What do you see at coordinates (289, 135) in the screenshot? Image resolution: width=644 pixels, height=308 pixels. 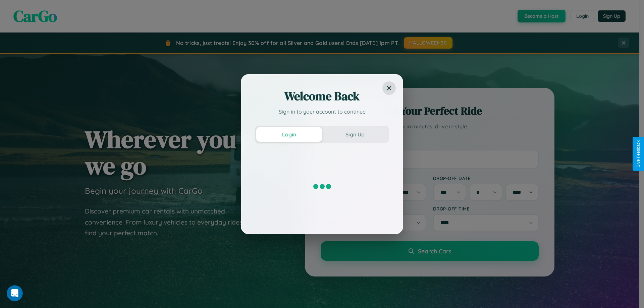 I see `button: Login` at bounding box center [289, 135].